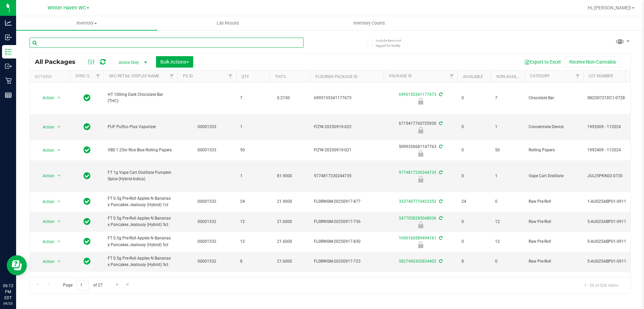  Describe the element at coordinates (608, 150) in the screenshot. I see `span: 1992409 - 112024` at that location.